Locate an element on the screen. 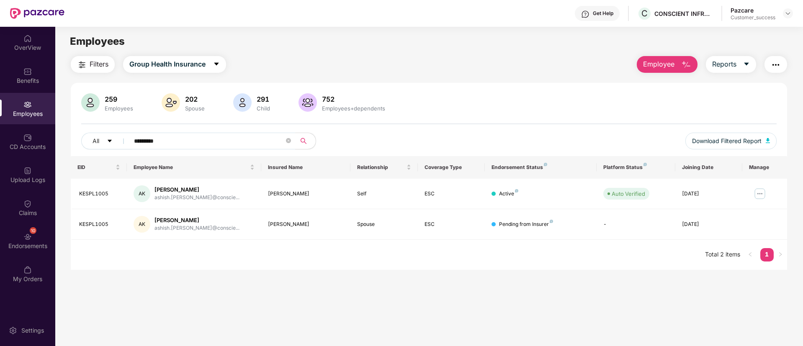 This screenshot has width=803, height=346. button: Group Health Insurancecaret-down is located at coordinates (175, 64).